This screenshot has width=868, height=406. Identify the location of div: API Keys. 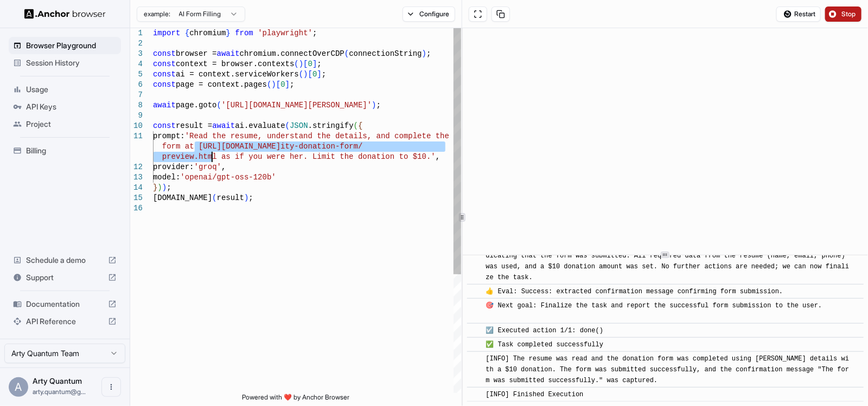
(65, 107).